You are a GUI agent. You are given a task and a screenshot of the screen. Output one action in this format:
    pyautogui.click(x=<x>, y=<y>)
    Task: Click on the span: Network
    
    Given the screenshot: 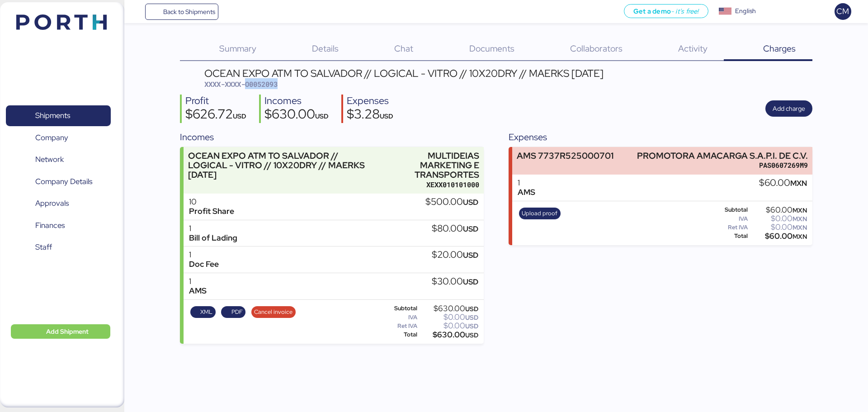 What is the action you would take?
    pyautogui.click(x=49, y=159)
    